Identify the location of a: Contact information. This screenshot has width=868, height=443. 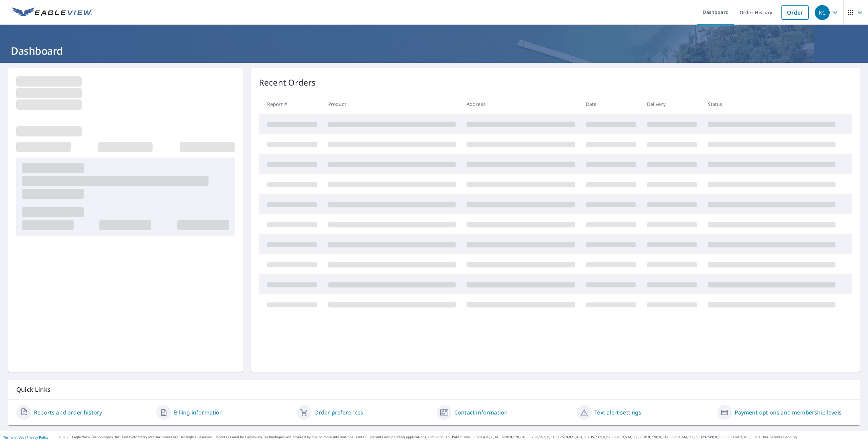
(481, 413).